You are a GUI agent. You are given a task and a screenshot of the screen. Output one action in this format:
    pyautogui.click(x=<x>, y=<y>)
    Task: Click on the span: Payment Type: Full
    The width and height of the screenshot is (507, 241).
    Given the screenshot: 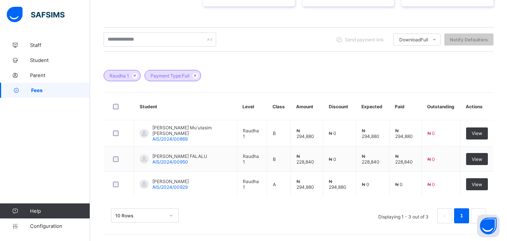 What is the action you would take?
    pyautogui.click(x=170, y=75)
    